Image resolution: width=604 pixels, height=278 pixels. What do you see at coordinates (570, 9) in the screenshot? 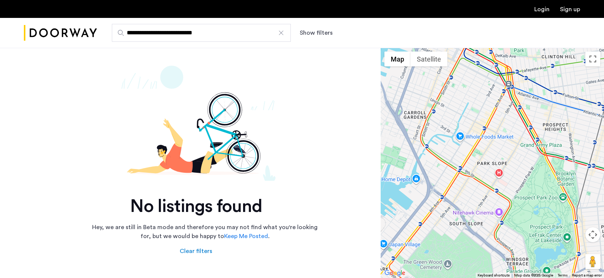
I see `a: Registration` at bounding box center [570, 9].